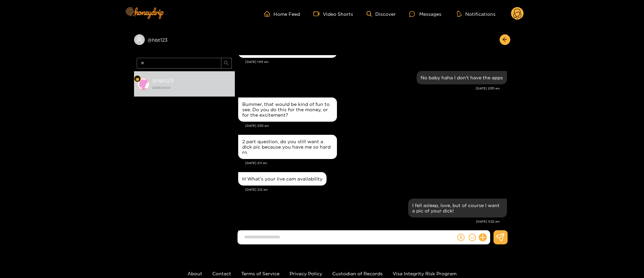 The width and height of the screenshot is (644, 278). What do you see at coordinates (381, 13) in the screenshot?
I see `a: Discover` at bounding box center [381, 13].